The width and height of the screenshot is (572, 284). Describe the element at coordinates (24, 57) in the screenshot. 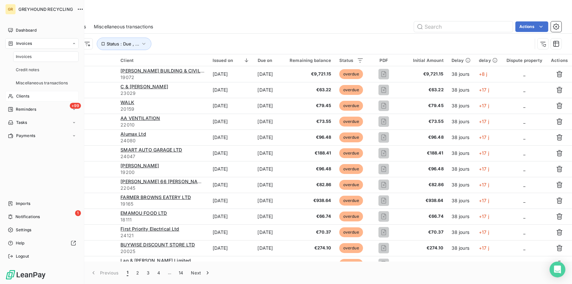

I see `span: Invoices` at that location.